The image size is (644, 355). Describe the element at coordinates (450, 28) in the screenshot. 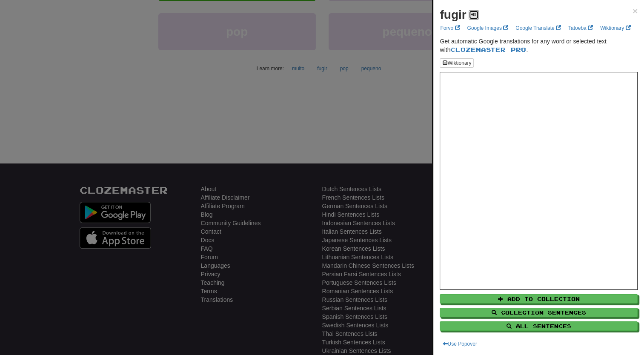

I see `a: Forvo` at that location.